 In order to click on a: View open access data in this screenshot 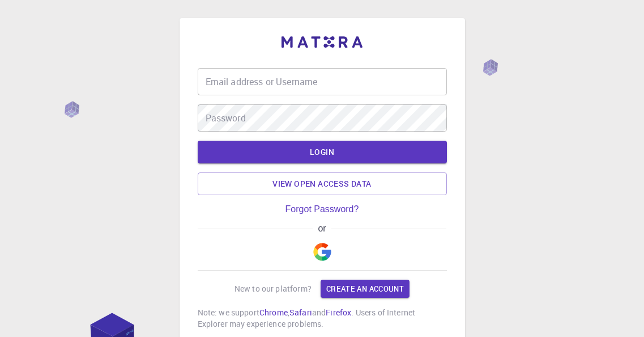, I will do `click(322, 184)`.